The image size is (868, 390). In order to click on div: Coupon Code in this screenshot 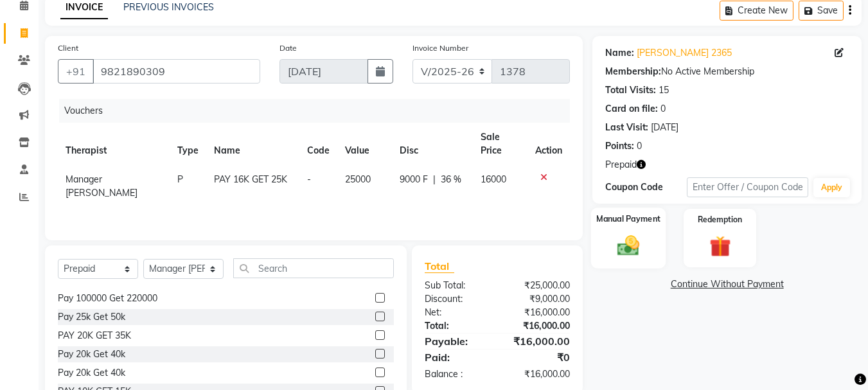, I will do `click(646, 187)`.